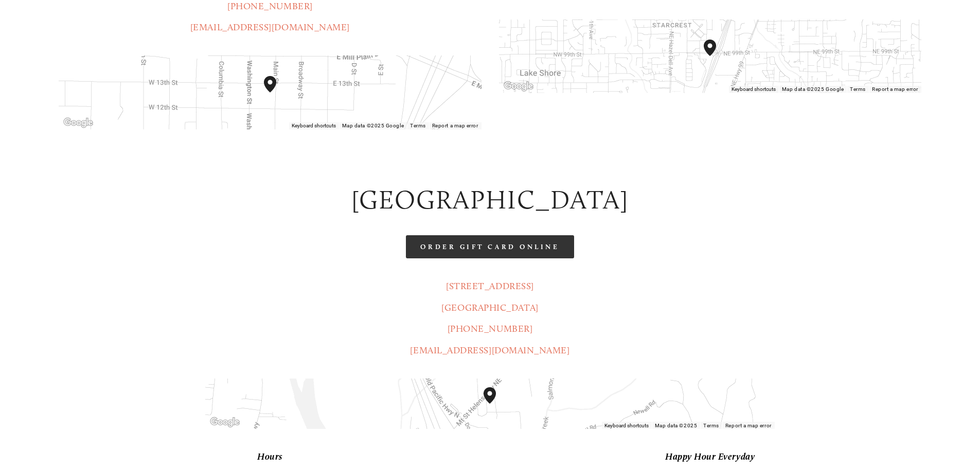 Image resolution: width=980 pixels, height=472 pixels. I want to click on em: Happy Hour Everyday, so click(710, 457).